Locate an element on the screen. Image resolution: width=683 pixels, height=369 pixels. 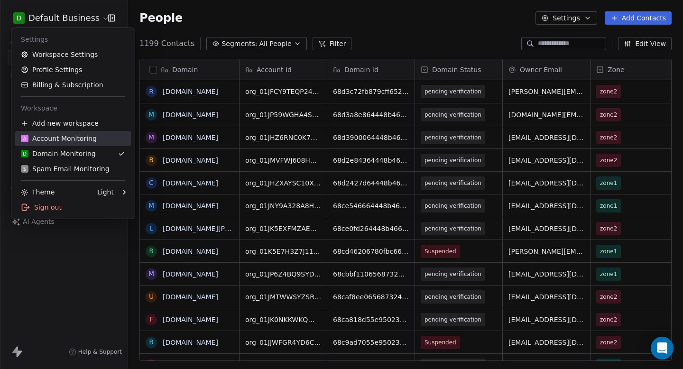
span: 68d2427d64448b466e79fa5c is located at coordinates (371, 183).